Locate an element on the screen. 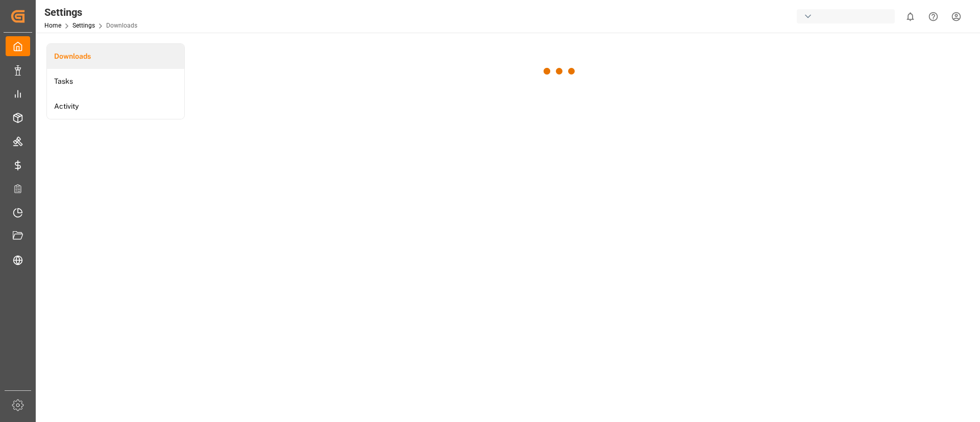  button: Help Center is located at coordinates (933, 17).